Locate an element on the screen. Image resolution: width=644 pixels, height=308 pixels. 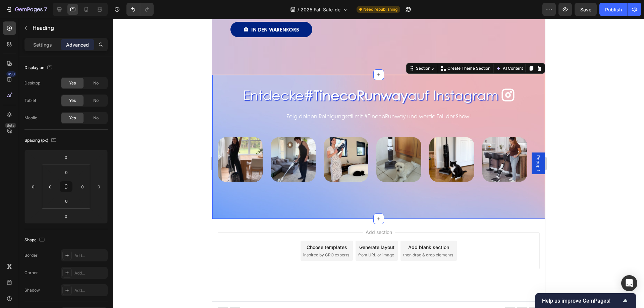
div: Mobile is located at coordinates (31, 118).